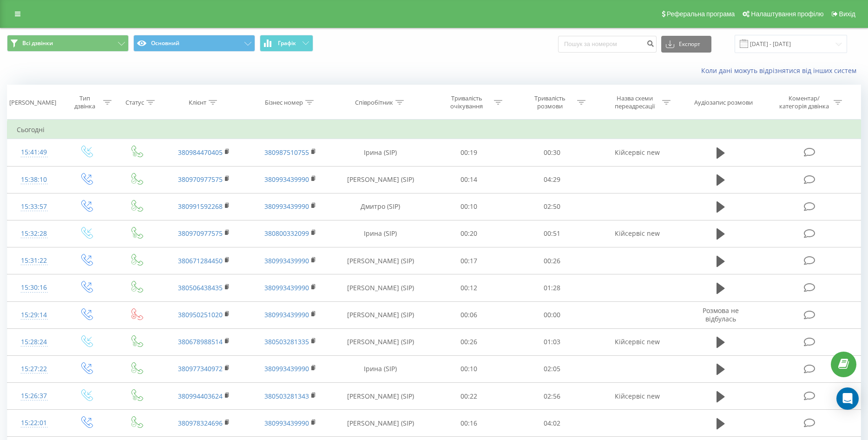 This screenshot has height=440, width=868. What do you see at coordinates (68, 43) in the screenshot?
I see `button: Всі дзвінки` at bounding box center [68, 43].